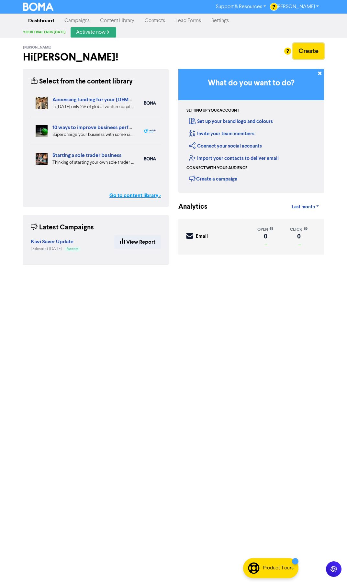 This screenshot has height=583, width=347. I want to click on div: Thinking of starting your own sole trader business? The Sole Trader Toolkit from the Ministry of ..., so click(93, 163).